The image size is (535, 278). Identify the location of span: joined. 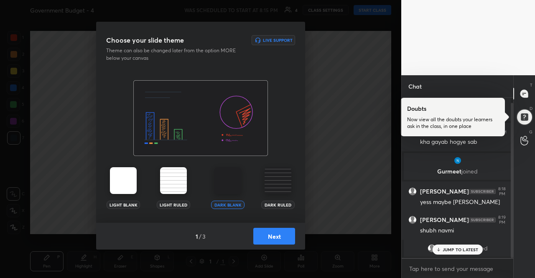
(470, 171).